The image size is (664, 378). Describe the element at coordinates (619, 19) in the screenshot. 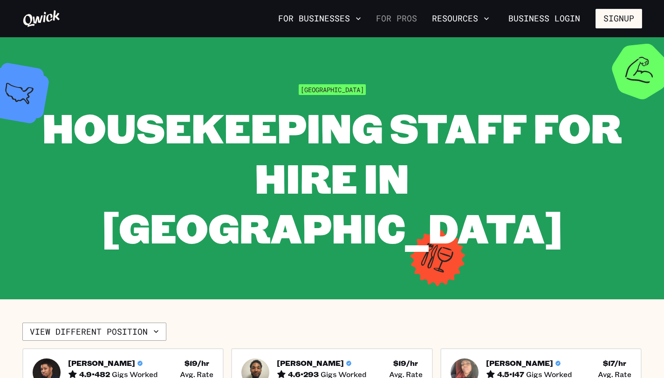

I see `button: Signup` at that location.